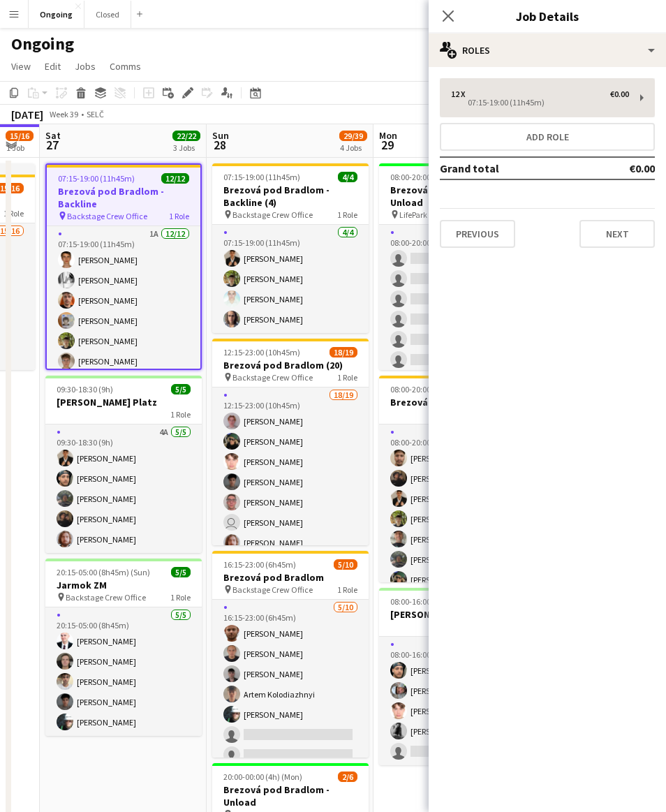  I want to click on app-job-card: 16:15-23:00 (6h45m)5/10Brezová pod Bradlom Backstage Crew Office1 Role5/1016:15-23:00 (6h45m)[PER..., so click(290, 654).